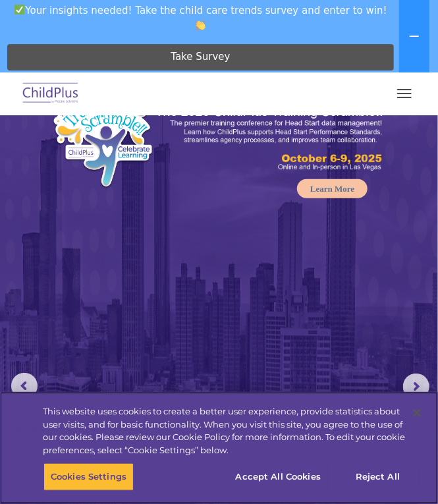  I want to click on button: Cookies Settings, so click(88, 477).